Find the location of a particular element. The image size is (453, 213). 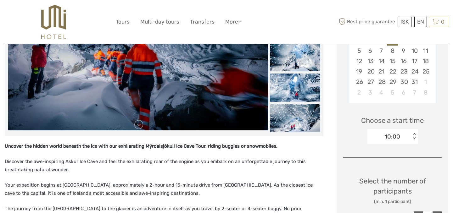

div: Choose Thursday, October 23rd, 2025 is located at coordinates (403, 71).